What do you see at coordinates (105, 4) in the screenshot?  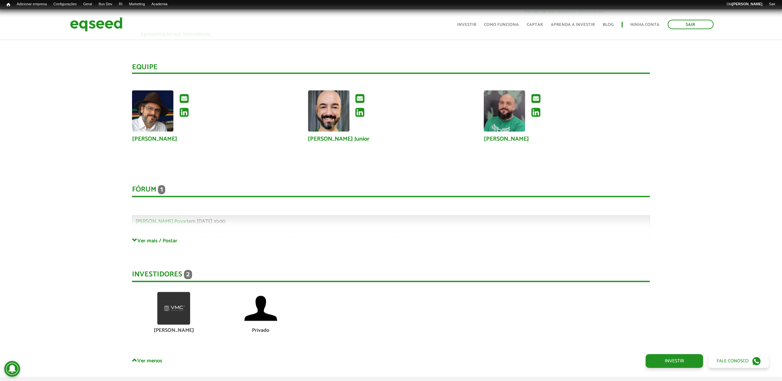 I see `a: Bus Dev` at bounding box center [105, 4].